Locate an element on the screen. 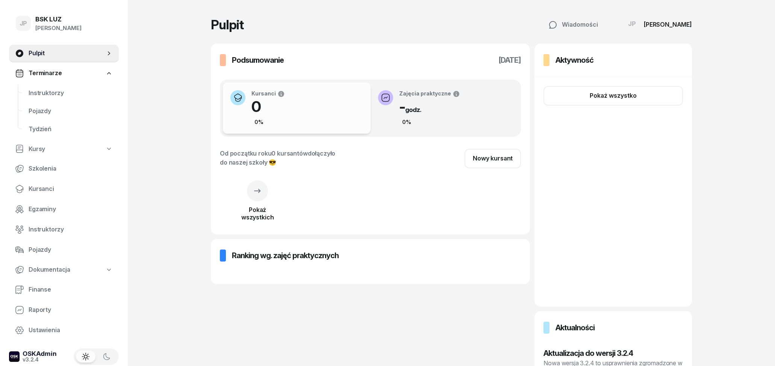  span: Dokumentacja is located at coordinates (49, 270).